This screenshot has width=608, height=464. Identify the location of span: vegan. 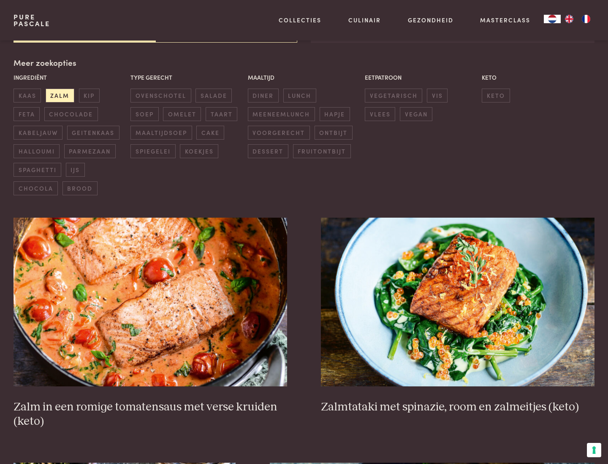
(416, 114).